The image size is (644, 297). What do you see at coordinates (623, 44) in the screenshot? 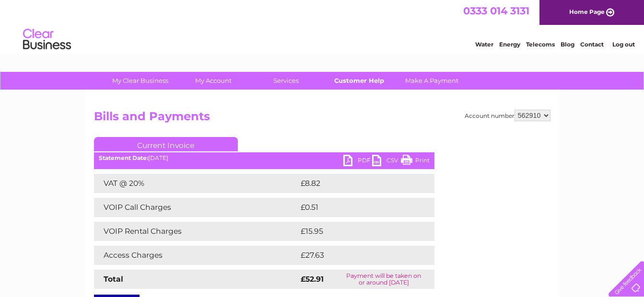
I see `a: Log out` at bounding box center [623, 44].